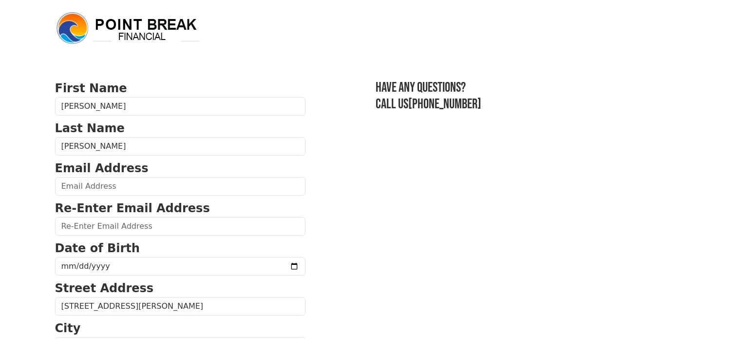 The height and width of the screenshot is (339, 741). Describe the element at coordinates (531, 88) in the screenshot. I see `h3: Have any questions?` at that location.